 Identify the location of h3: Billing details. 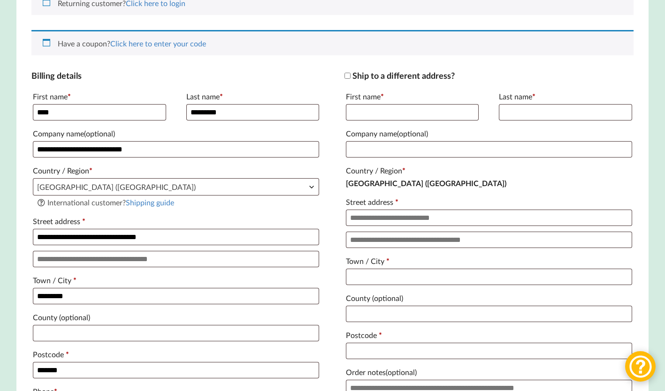
(175, 76).